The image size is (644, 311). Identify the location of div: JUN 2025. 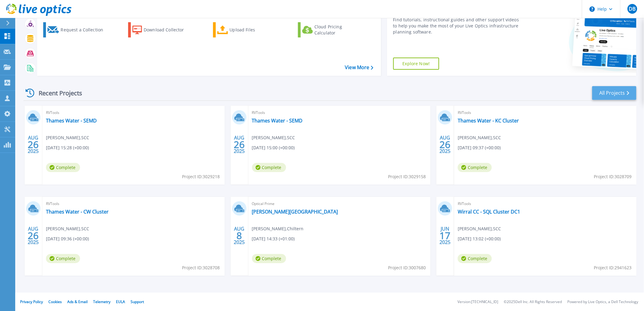
(445, 235).